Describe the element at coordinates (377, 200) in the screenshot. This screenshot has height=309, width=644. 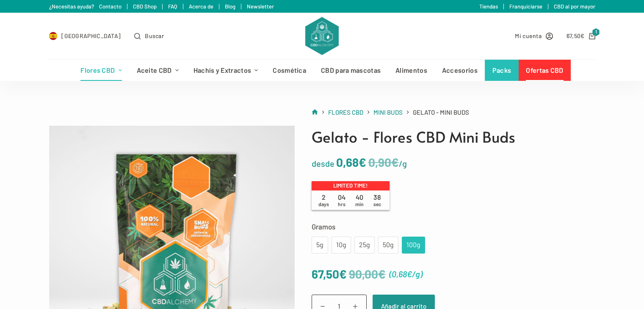
I see `span: 38` at that location.